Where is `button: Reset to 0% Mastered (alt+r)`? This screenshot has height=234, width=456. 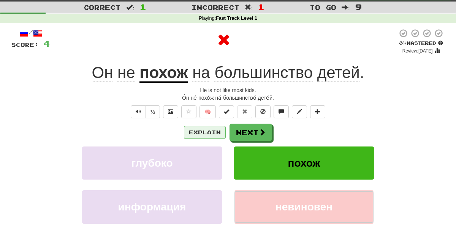
button: Reset to 0% Mastered (alt+r) is located at coordinates (245, 112).